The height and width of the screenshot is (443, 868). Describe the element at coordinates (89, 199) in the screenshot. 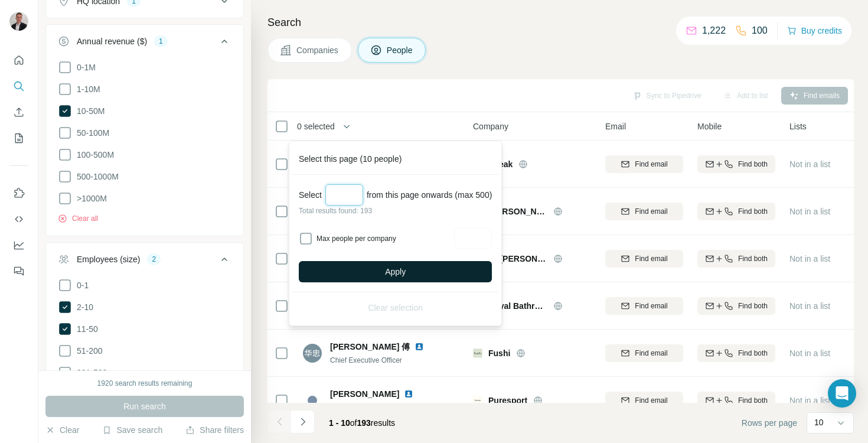

I see `span: >1000M` at that location.